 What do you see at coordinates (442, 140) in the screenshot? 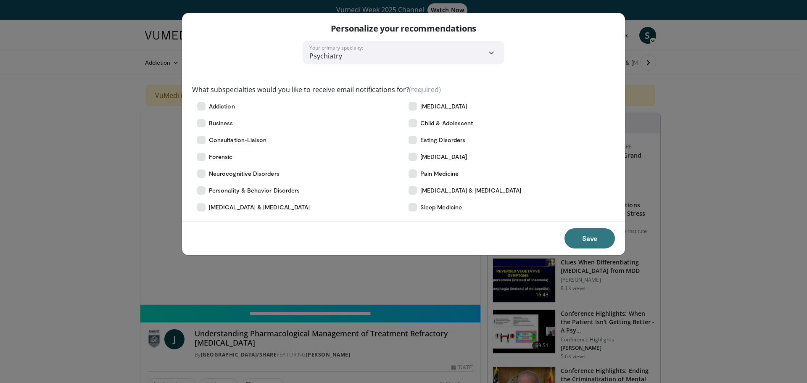
I see `span: Eating Disorders` at bounding box center [442, 140].